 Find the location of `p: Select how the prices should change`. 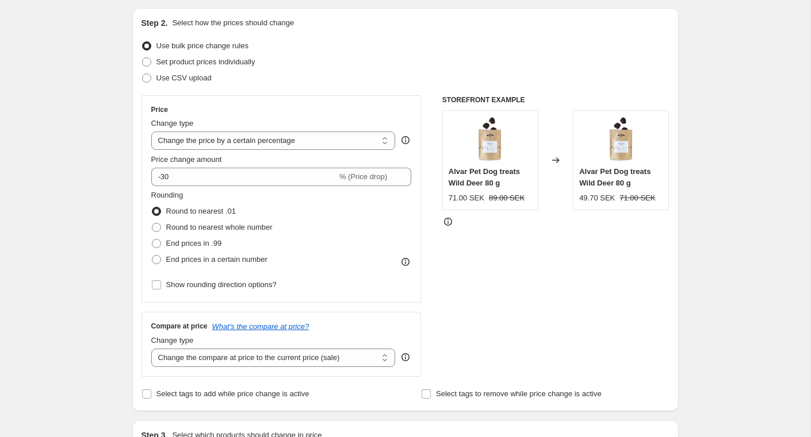

p: Select how the prices should change is located at coordinates (233, 23).